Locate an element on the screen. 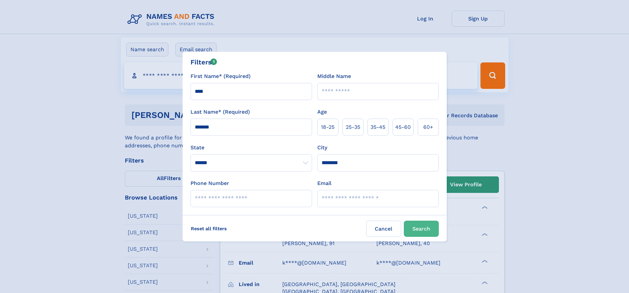  span: 45‑60 is located at coordinates (403, 127).